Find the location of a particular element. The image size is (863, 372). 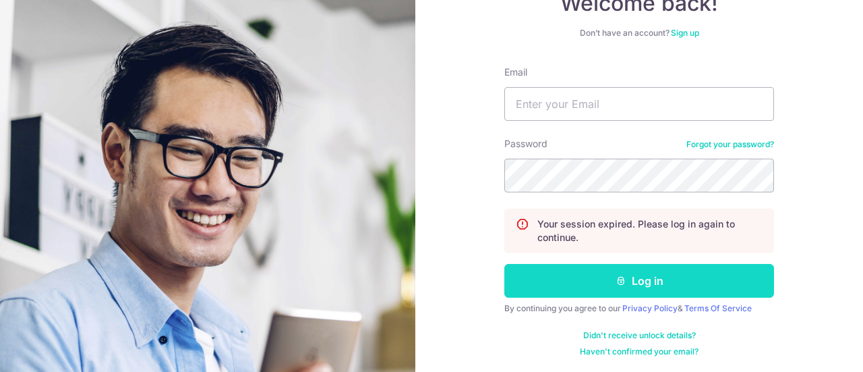

a: Didn't receive unlock details? is located at coordinates (639, 335).